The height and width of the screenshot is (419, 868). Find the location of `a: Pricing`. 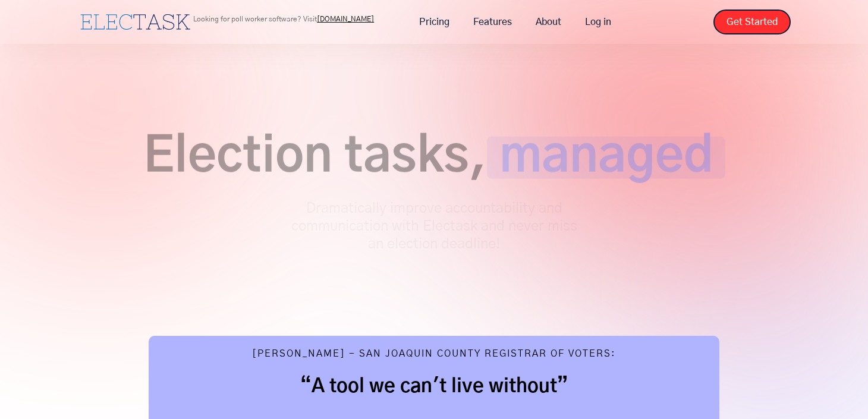

a: Pricing is located at coordinates (434, 22).